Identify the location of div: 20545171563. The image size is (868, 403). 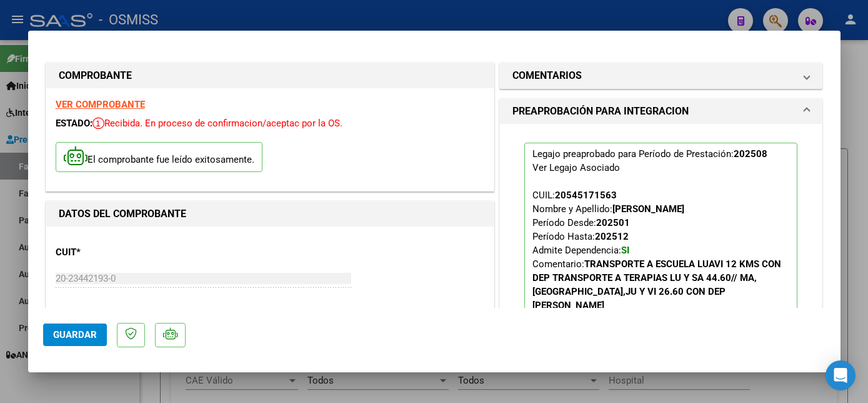
(585, 195).